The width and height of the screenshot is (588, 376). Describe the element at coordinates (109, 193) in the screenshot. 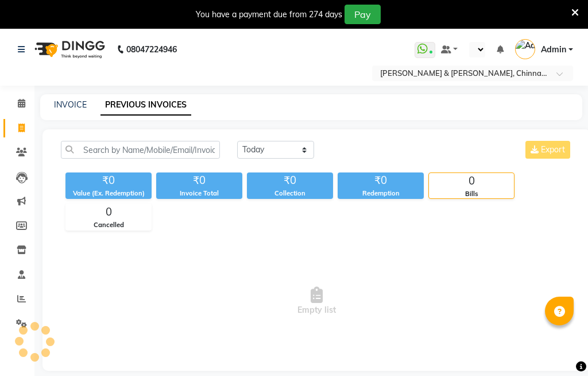

I see `div: Value (Ex. Redemption)` at that location.